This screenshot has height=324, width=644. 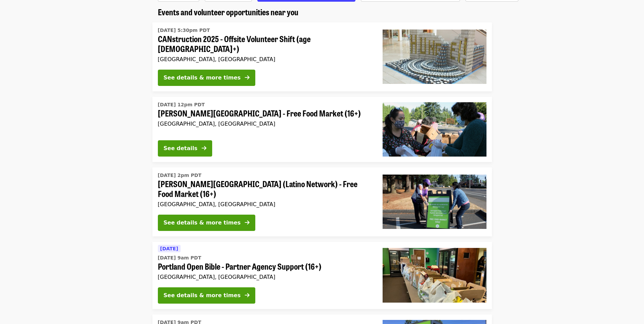 I want to click on img: Sitton Elementary - Free Food Market (16+) organized by Oregon Food Bank, so click(x=435, y=130).